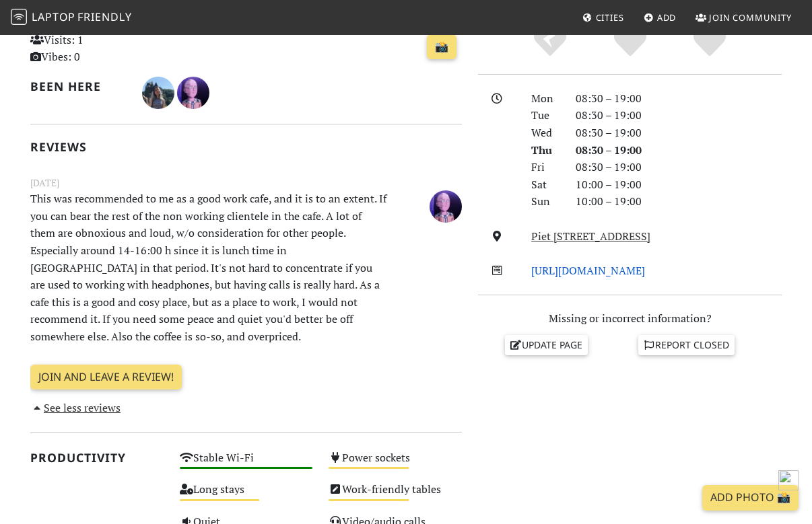  What do you see at coordinates (629, 319) in the screenshot?
I see `p: Missing or incorrect information?` at bounding box center [629, 319].